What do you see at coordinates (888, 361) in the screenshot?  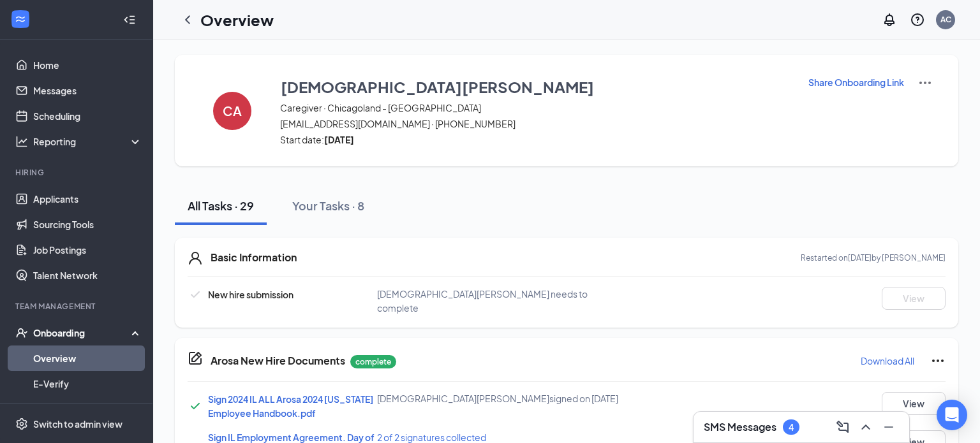 I see `p: Download All` at bounding box center [888, 361].